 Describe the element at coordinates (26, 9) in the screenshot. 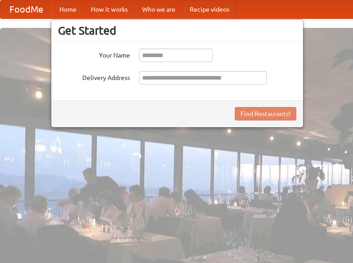

I see `a: FoodMe` at that location.